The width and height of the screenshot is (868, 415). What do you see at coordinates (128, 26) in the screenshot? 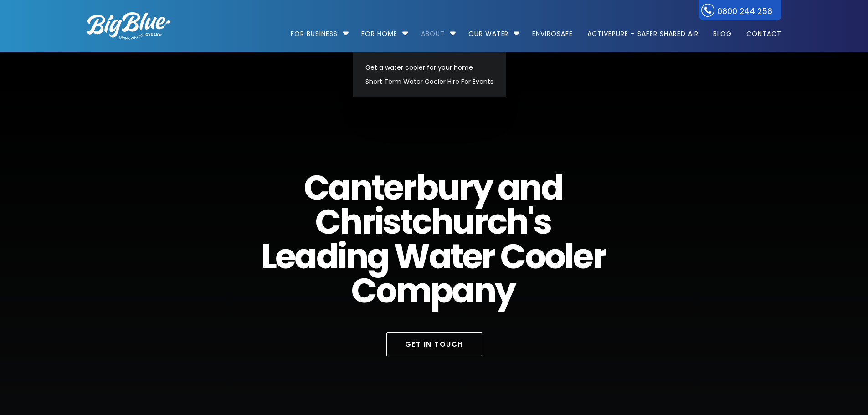
I see `a: logo` at bounding box center [128, 26].